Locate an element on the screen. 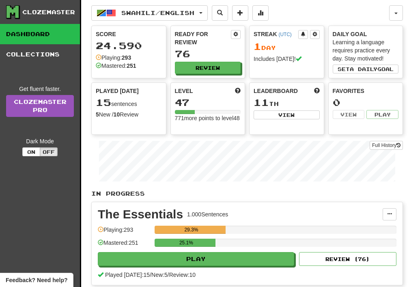 The image size is (409, 287). div: Mastered: is located at coordinates (116, 66).